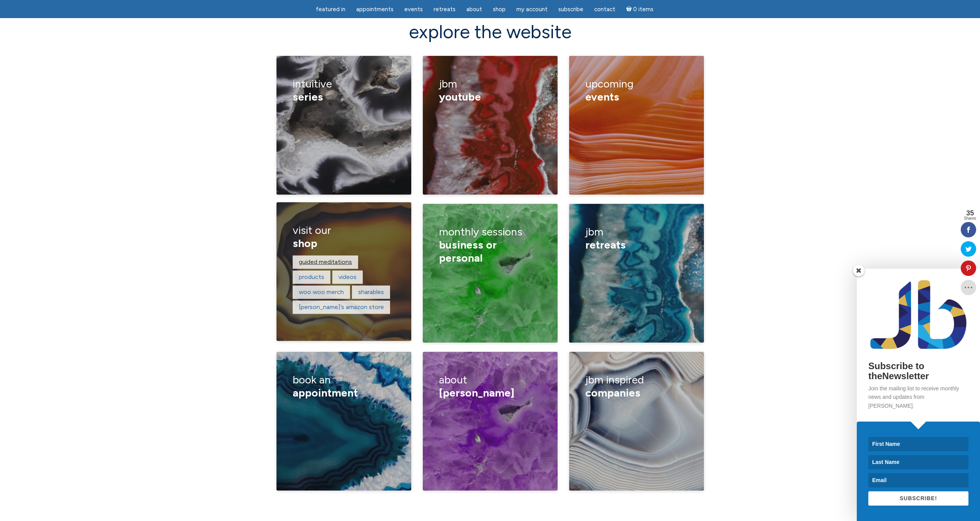 This screenshot has width=980, height=521. I want to click on h3: upcoming, so click(636, 90).